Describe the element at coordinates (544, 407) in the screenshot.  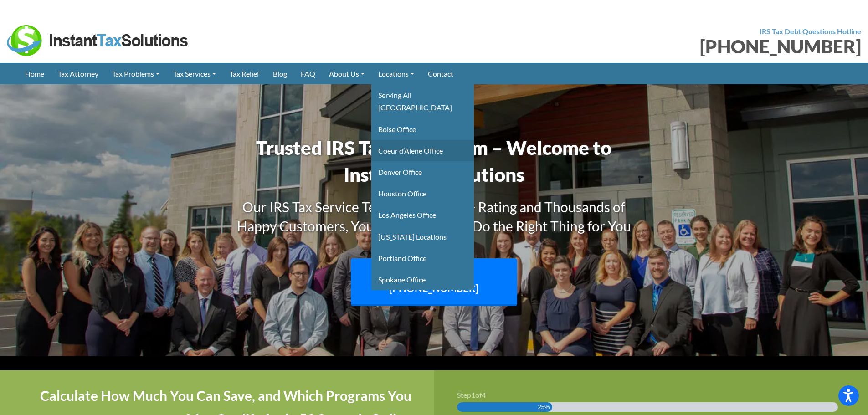
I see `span: 25%` at that location.